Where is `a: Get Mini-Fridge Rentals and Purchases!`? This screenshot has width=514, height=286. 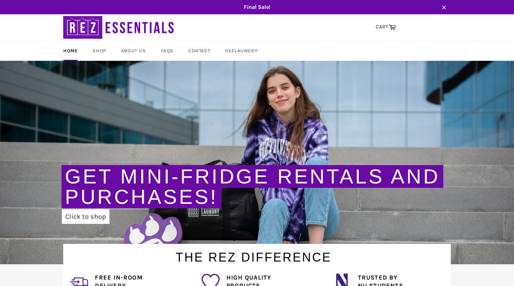
a: Get Mini-Fridge Rentals and Purchases! is located at coordinates (252, 186).